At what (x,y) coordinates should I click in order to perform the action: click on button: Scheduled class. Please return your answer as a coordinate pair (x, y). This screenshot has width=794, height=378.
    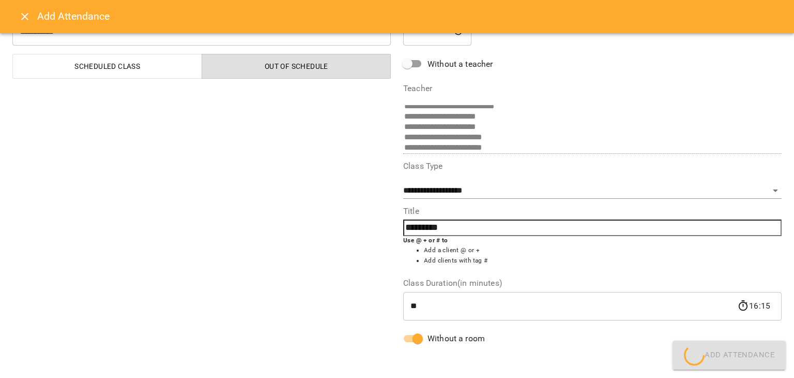
    Looking at the image, I should click on (107, 66).